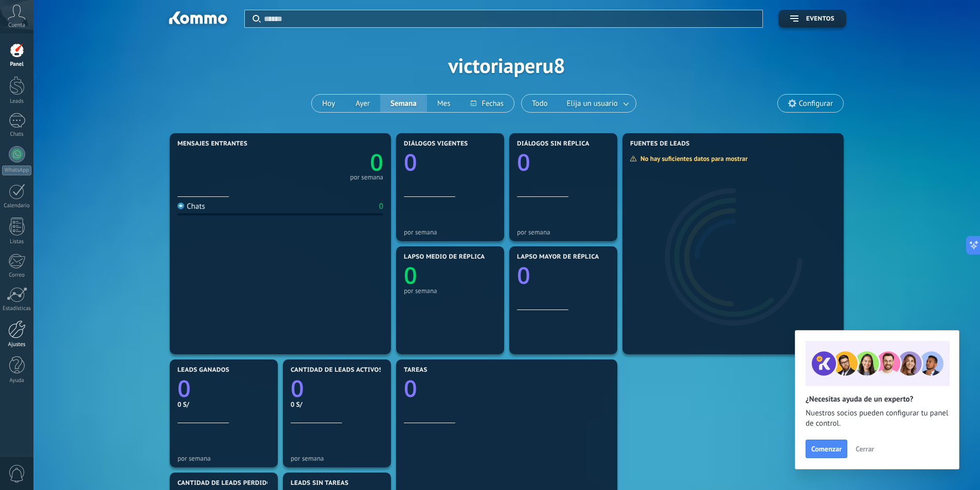 This screenshot has width=980, height=490. What do you see at coordinates (212, 144) in the screenshot?
I see `span: Mensajes entrantes` at bounding box center [212, 144].